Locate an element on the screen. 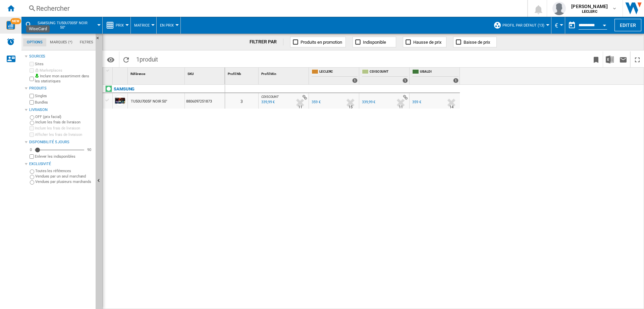  label: Vendues par plusieurs marchands is located at coordinates (64, 182).